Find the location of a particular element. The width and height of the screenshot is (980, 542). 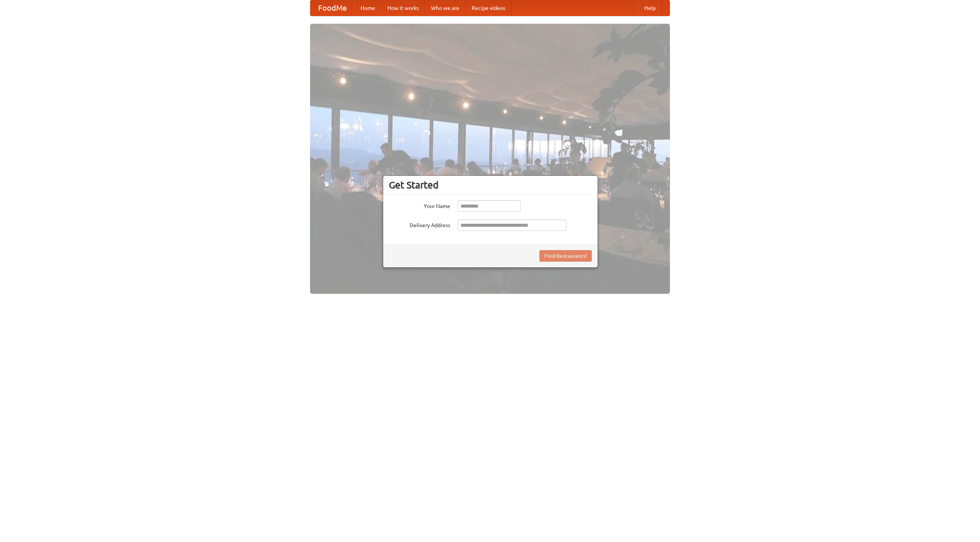

button: Find Restaurants! is located at coordinates (565, 256).